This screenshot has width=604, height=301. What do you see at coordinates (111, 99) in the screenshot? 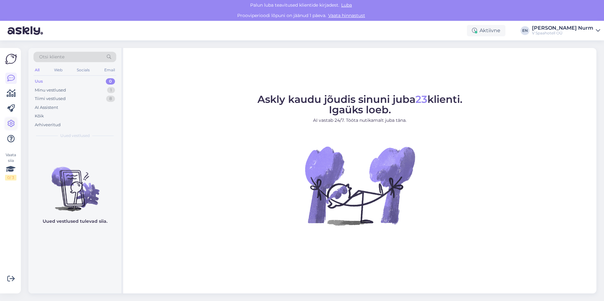
I see `div: 8` at bounding box center [111, 99].